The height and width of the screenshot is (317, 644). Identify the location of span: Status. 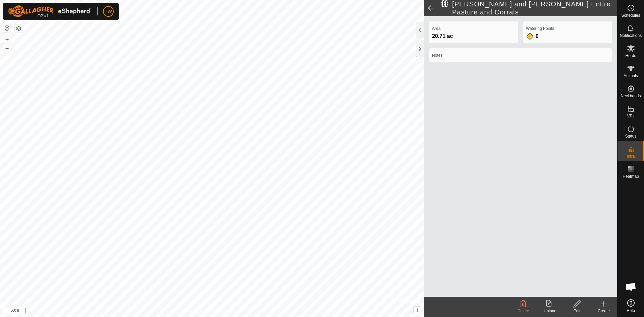
(630, 136).